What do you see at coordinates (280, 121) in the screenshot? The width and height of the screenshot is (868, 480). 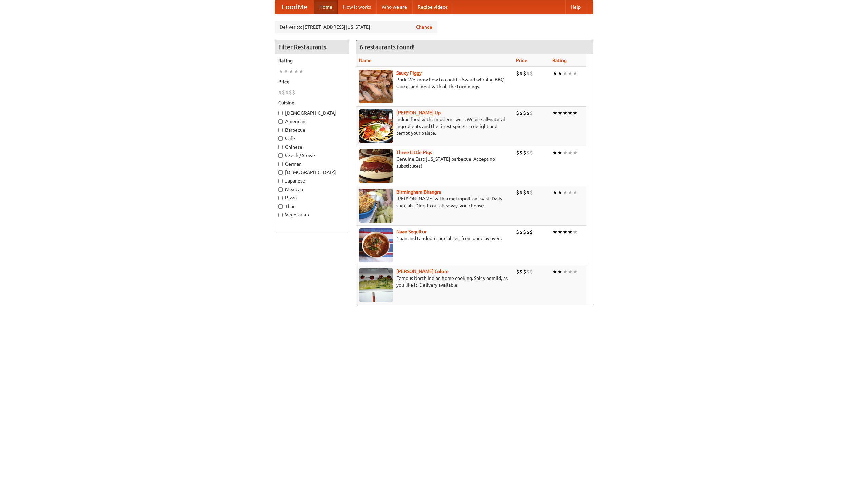 I see `input: American` at bounding box center [280, 121].